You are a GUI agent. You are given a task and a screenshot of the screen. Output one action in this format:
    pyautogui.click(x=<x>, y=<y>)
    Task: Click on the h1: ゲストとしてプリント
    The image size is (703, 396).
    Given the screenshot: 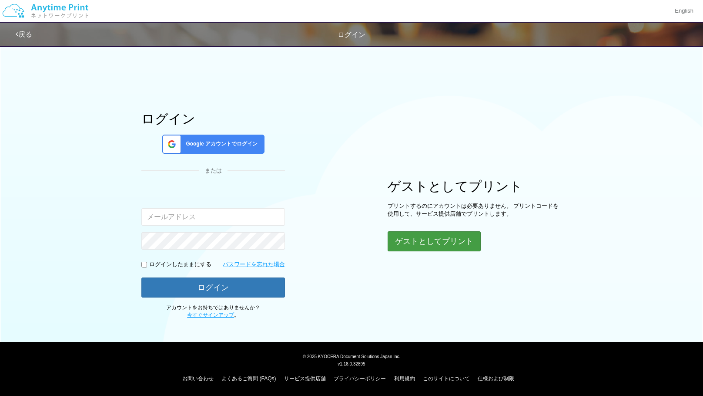 What is the action you would take?
    pyautogui.click(x=475, y=186)
    